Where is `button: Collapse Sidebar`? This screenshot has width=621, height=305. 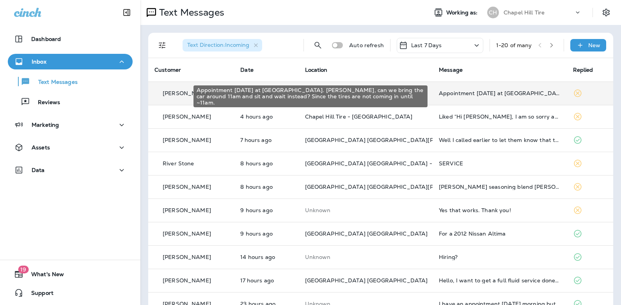 button: Collapse Sidebar is located at coordinates (127, 12).